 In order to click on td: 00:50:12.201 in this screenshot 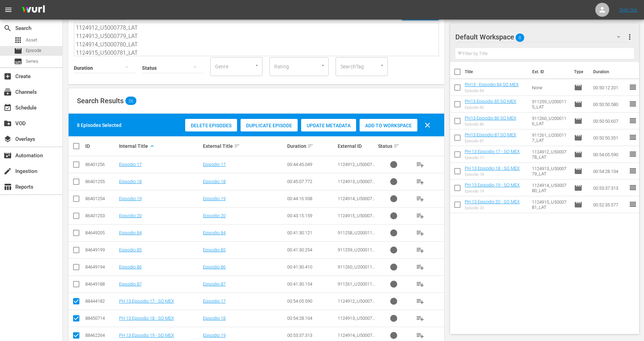, I will do `click(610, 87)`.